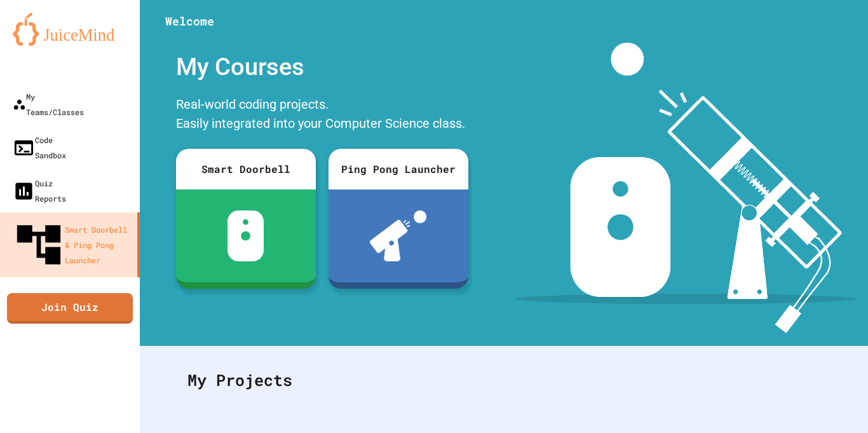 Image resolution: width=868 pixels, height=433 pixels. What do you see at coordinates (245, 236) in the screenshot?
I see `img: sdb-white.svg` at bounding box center [245, 236].